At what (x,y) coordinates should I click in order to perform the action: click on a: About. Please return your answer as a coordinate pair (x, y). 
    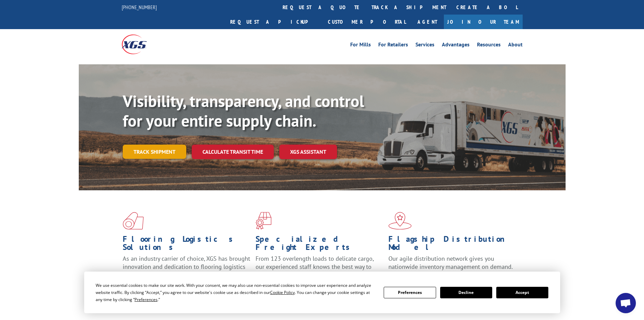
    Looking at the image, I should click on (515, 46).